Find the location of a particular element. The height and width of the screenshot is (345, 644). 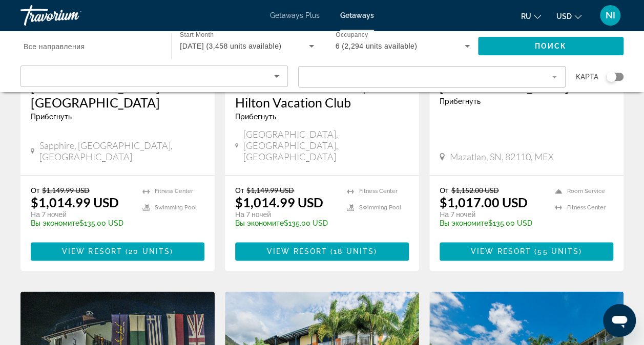

button: View Resort(20 units) is located at coordinates (117, 251).